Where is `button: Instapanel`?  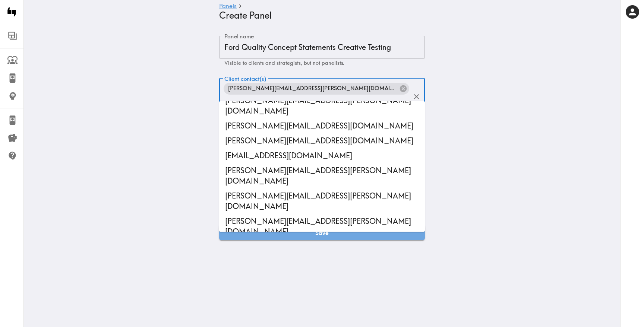 button: Instapanel is located at coordinates (12, 12).